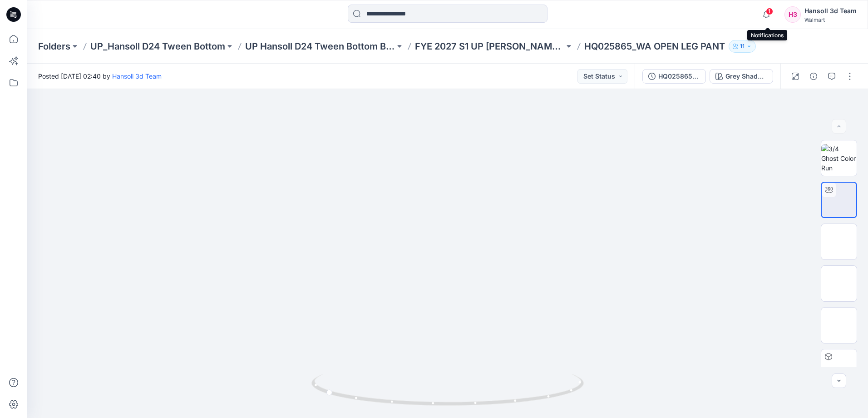 This screenshot has height=418, width=868. What do you see at coordinates (158, 46) in the screenshot?
I see `p: UP_Hansoll D24 Tween Bottom` at bounding box center [158, 46].